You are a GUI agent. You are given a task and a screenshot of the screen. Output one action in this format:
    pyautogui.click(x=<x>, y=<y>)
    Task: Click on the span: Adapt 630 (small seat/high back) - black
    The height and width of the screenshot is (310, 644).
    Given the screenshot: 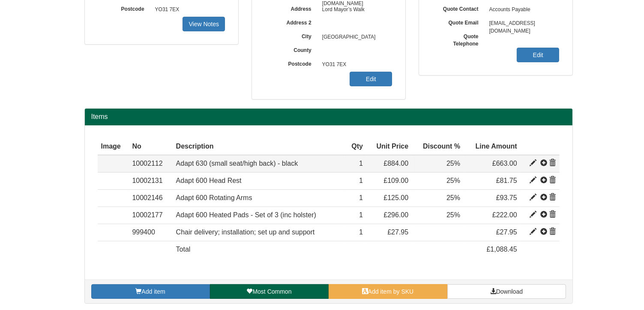 What is the action you would take?
    pyautogui.click(x=237, y=163)
    